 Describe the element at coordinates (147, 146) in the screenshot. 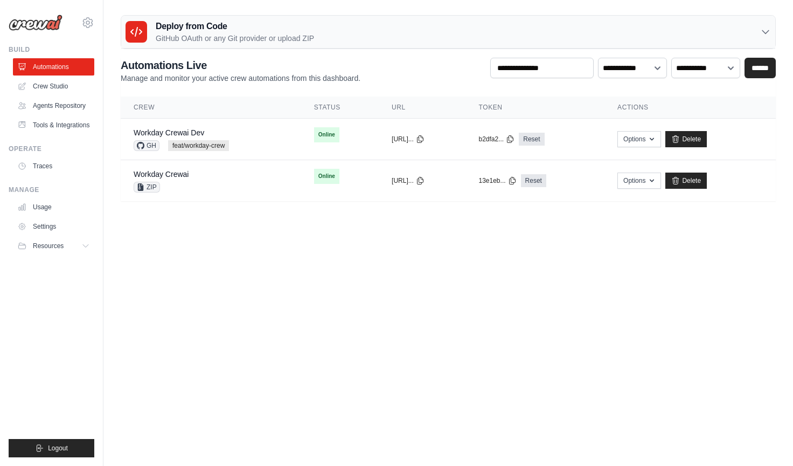

I see `span: GH` at that location.